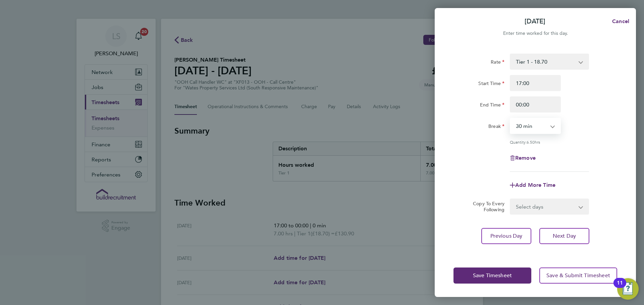  What do you see at coordinates (535, 185) in the screenshot?
I see `span: Add More Time` at bounding box center [535, 185].